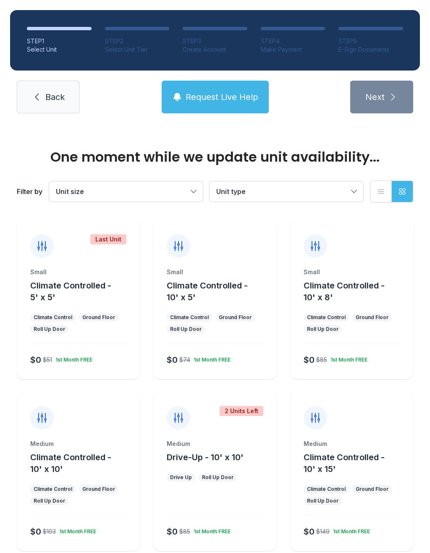  Describe the element at coordinates (207, 291) in the screenshot. I see `span: Climate Controlled - 10' x 5'` at that location.